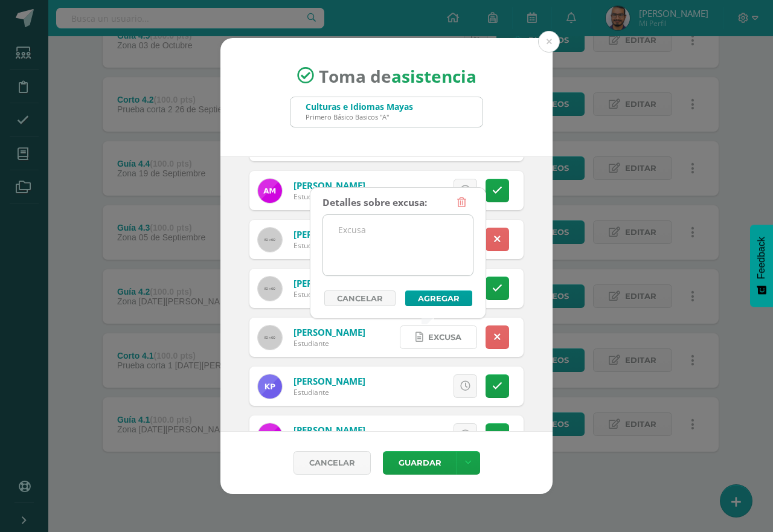 The height and width of the screenshot is (532, 773). I want to click on button: Close (Esc), so click(549, 41).